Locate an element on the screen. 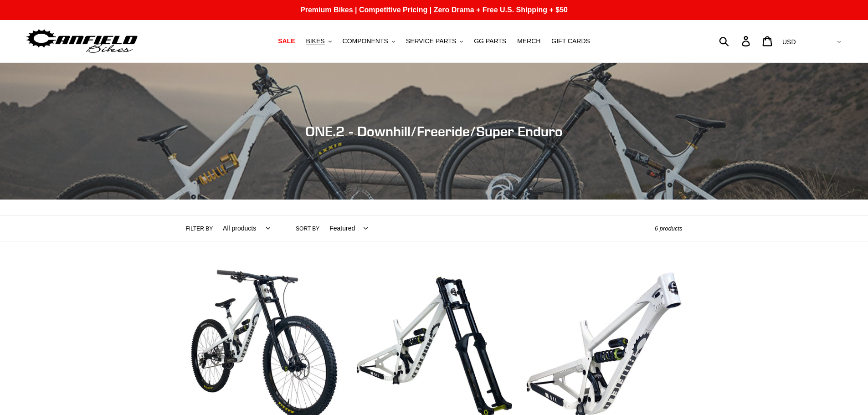 The height and width of the screenshot is (415, 868). span: ONE.2 - Downhill/Freeride/Super Enduro is located at coordinates (434, 131).